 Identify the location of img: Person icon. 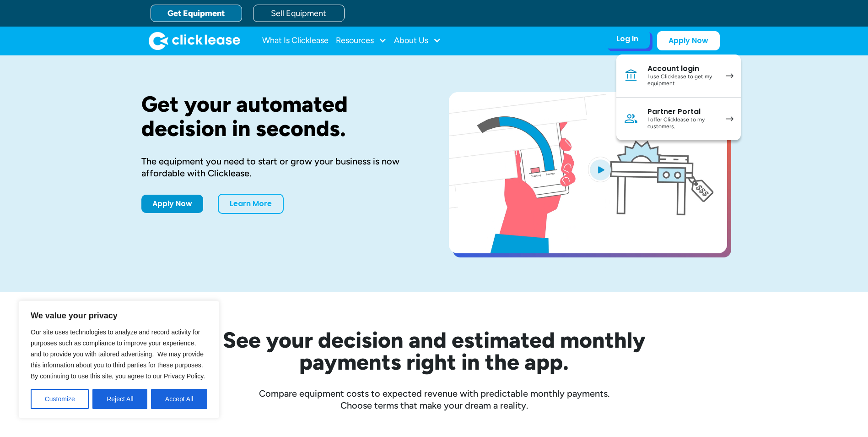
(631, 119).